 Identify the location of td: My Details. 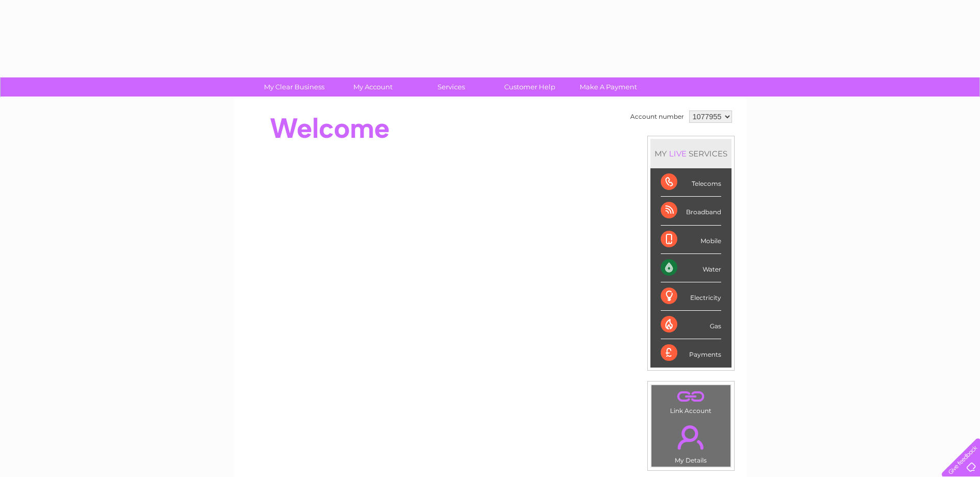
(690, 442).